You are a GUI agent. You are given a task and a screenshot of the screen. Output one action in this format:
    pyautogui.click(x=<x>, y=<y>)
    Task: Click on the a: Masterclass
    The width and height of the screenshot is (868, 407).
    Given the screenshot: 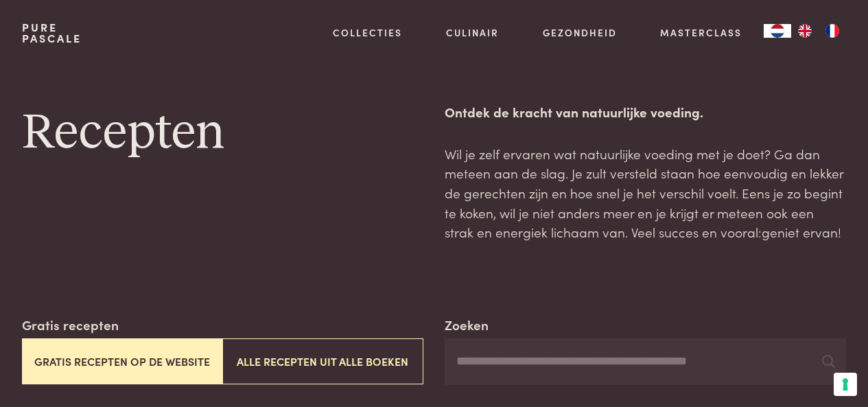 What is the action you would take?
    pyautogui.click(x=701, y=32)
    